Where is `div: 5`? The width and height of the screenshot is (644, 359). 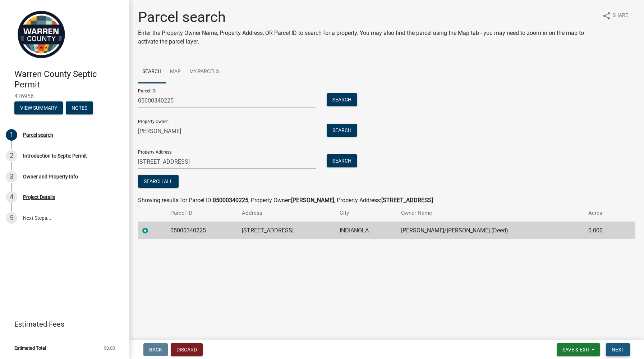 div: 5 is located at coordinates (11, 218).